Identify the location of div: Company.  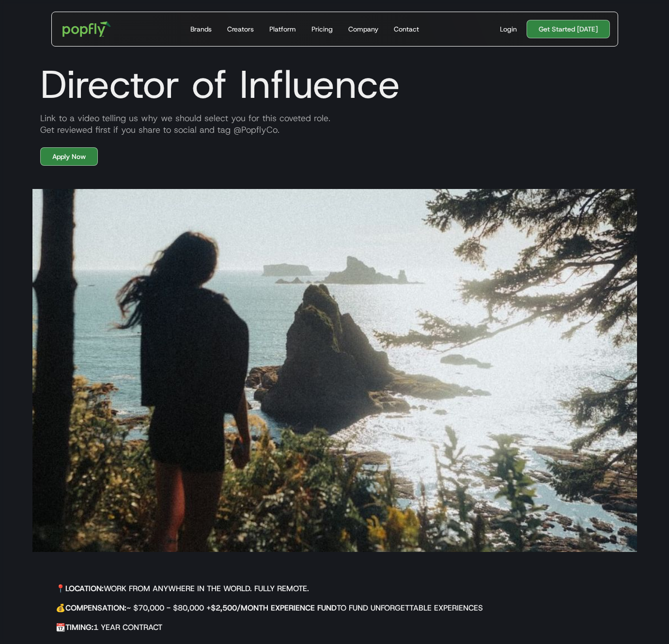
(363, 29).